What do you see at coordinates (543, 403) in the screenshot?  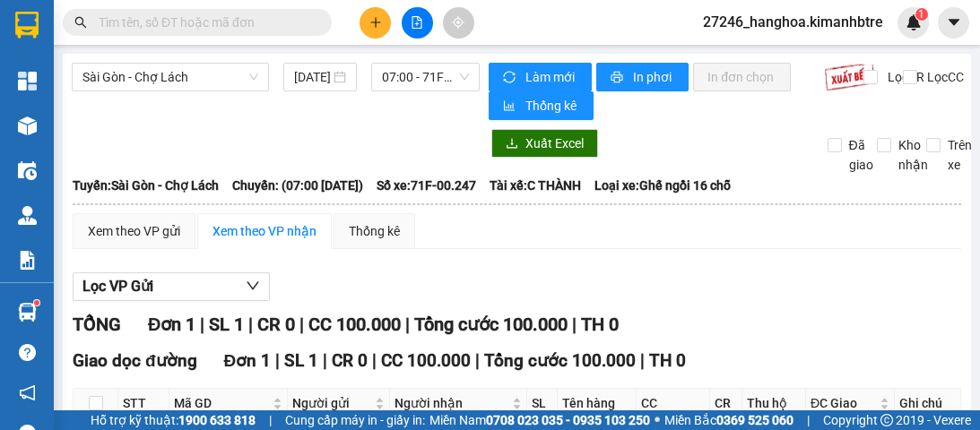 I see `th: SL` at bounding box center [543, 403].